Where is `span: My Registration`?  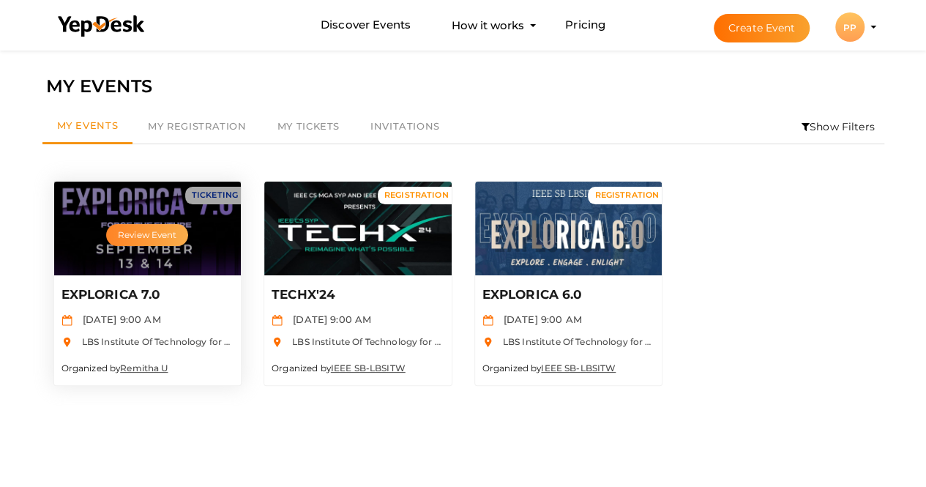 span: My Registration is located at coordinates (197, 126).